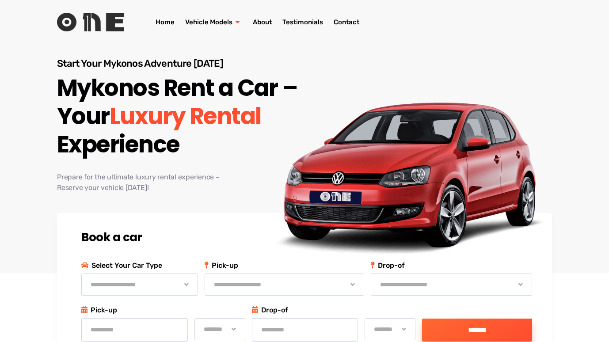  I want to click on p: Pick-up, so click(163, 310).